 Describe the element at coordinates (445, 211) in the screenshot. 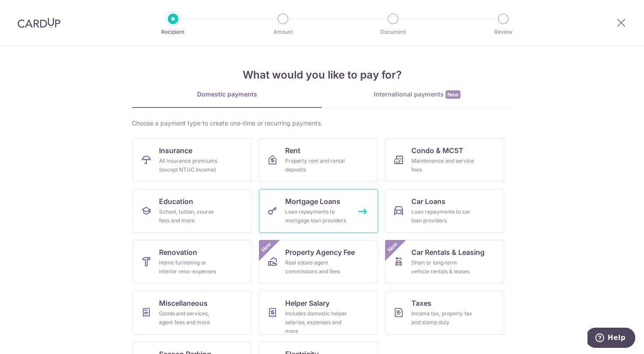

I see `a: Car LoansLoan repayments to car loan providers` at that location.